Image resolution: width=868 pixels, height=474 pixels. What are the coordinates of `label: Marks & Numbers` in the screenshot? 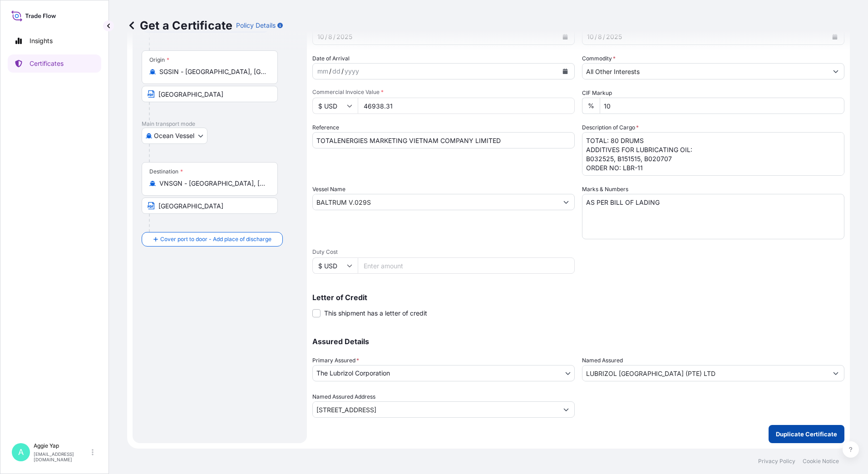 It's located at (606, 189).